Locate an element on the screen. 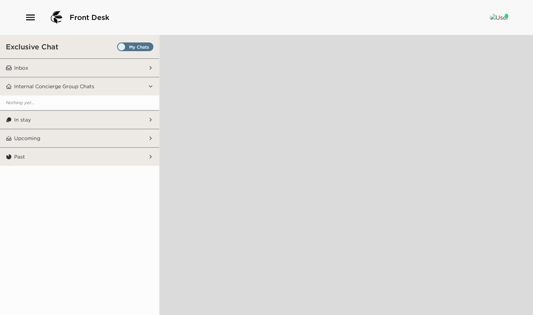  label: Set all destinations is located at coordinates (135, 47).